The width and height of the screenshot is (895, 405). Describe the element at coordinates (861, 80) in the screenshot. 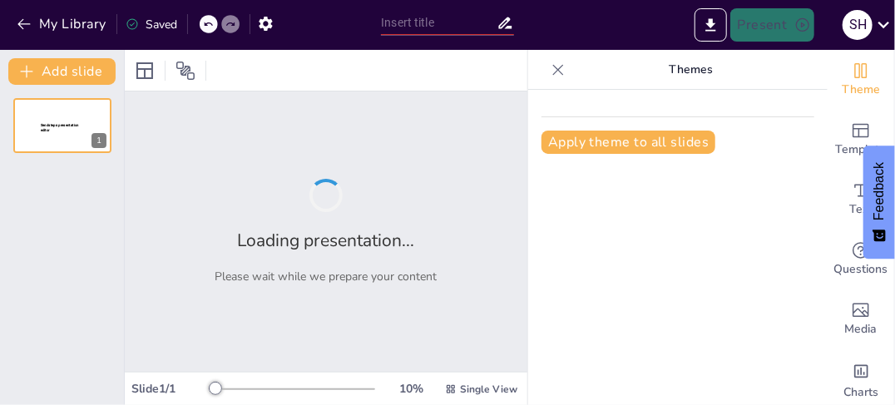

I see `div: Change the overall theme` at that location.